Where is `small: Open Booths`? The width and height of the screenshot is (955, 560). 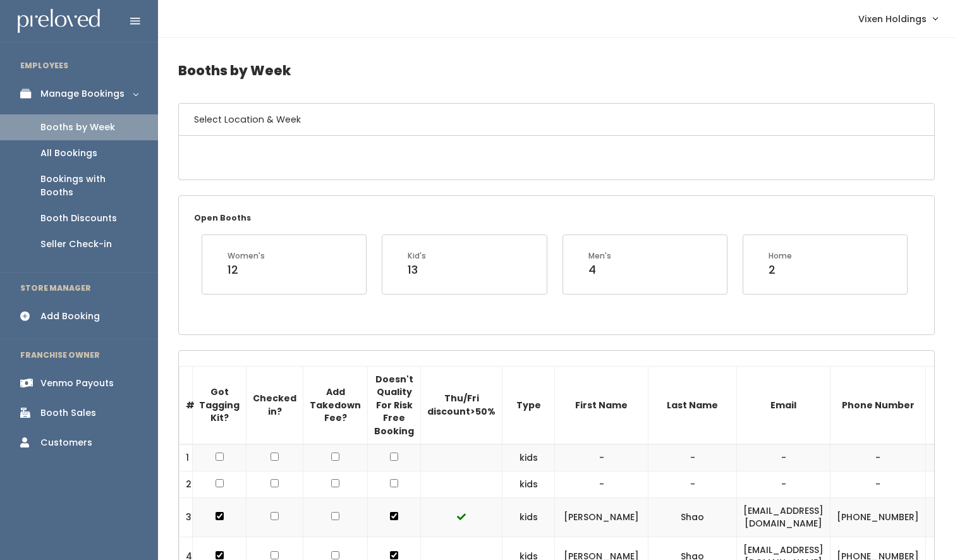 small: Open Booths is located at coordinates (222, 217).